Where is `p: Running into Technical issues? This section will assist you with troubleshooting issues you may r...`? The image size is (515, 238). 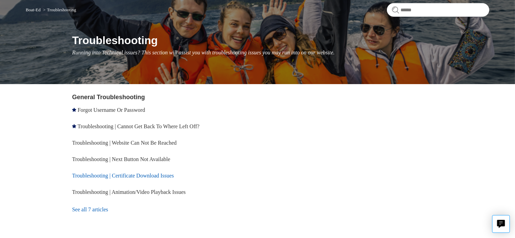
p: Running into Technical issues? This section will assist you with troubleshooting issues you may r... is located at coordinates (281, 53).